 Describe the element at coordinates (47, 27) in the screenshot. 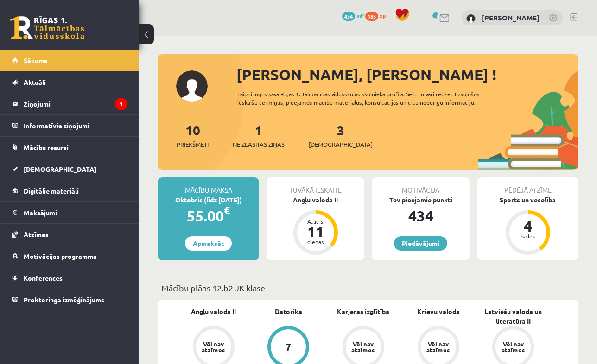

I see `a: Rīgas 1. Tālmācības vidusskola` at that location.